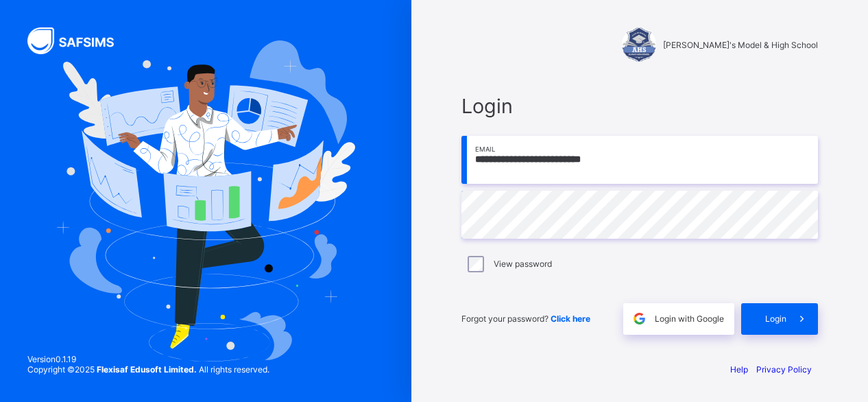 Image resolution: width=868 pixels, height=402 pixels. I want to click on span: Version 0.1.19, so click(148, 359).